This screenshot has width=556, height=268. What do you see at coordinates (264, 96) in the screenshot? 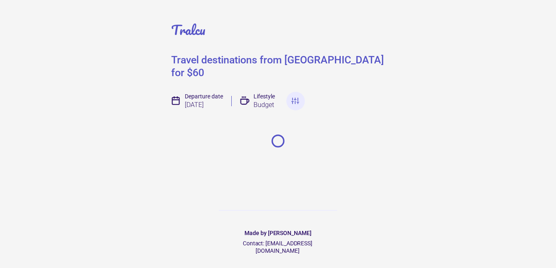
I see `div: Lifestyle` at bounding box center [264, 96].